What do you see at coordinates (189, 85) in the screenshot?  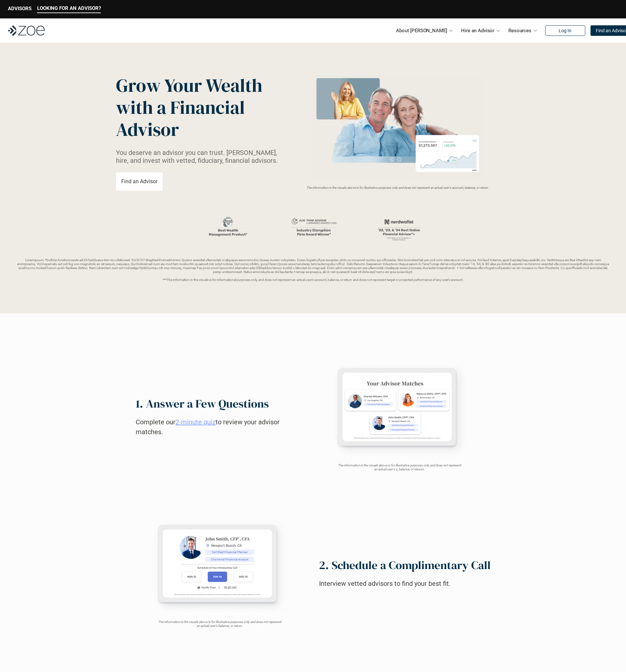 I see `span: Grow Your Wealth` at bounding box center [189, 85].